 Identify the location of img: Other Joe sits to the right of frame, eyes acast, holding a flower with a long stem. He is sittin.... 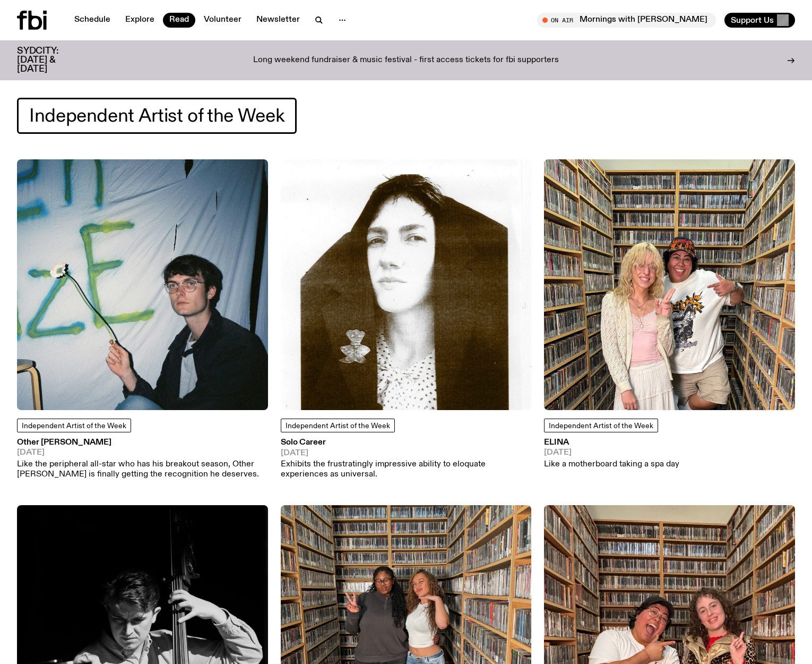
(142, 285).